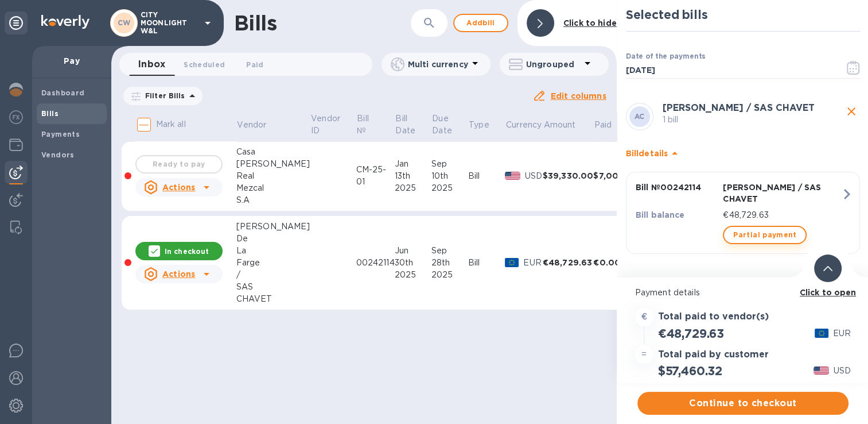 Image resolution: width=868 pixels, height=424 pixels. Describe the element at coordinates (169, 23) in the screenshot. I see `p: CITY MOONLIGHT W&L` at that location.